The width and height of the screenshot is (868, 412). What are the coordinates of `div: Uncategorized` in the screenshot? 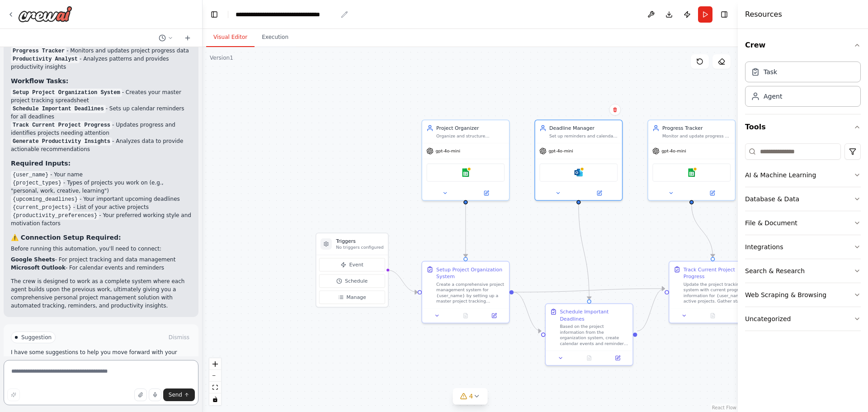 It's located at (768, 319).